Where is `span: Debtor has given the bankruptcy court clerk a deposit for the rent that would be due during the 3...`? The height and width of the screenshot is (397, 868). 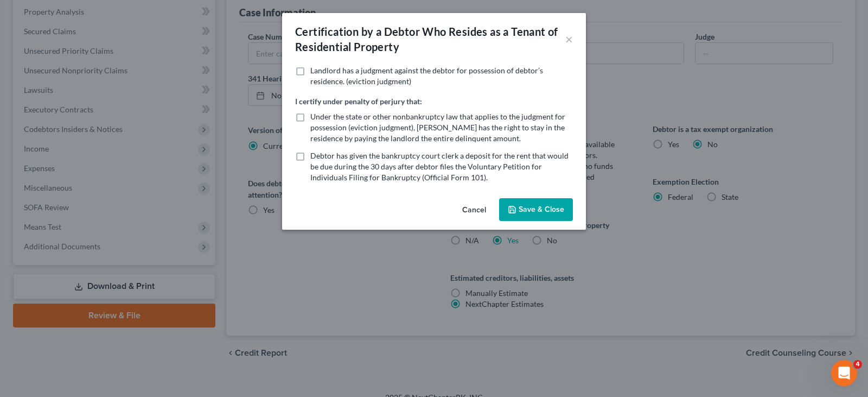
span: Debtor has given the bankruptcy court clerk a deposit for the rent that would be due during the 3... is located at coordinates (439, 166).